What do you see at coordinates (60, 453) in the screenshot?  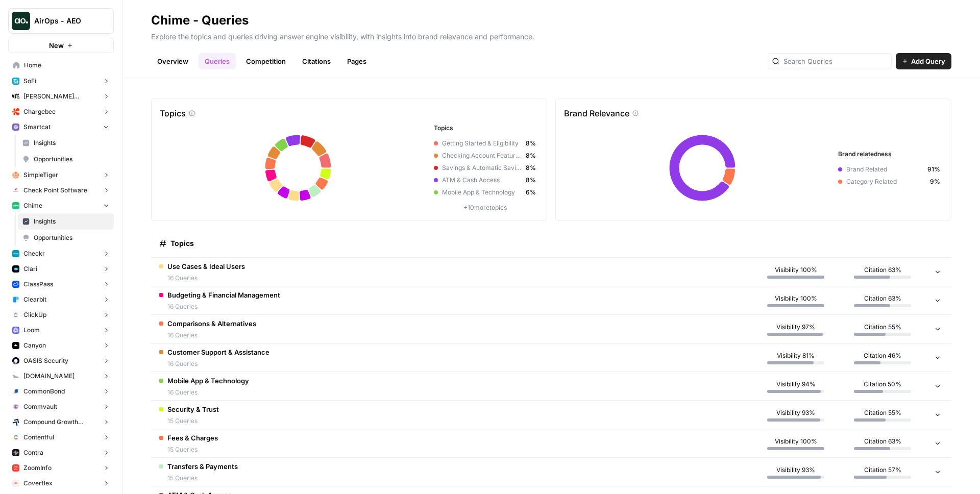 I see `button: Contra` at bounding box center [60, 453].